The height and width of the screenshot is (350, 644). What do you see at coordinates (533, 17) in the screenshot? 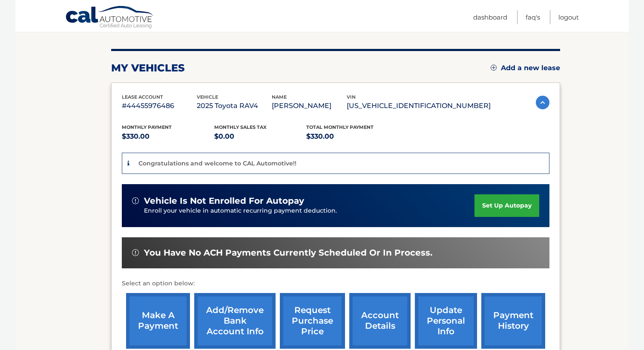
I see `a: FAQ's` at bounding box center [533, 17].